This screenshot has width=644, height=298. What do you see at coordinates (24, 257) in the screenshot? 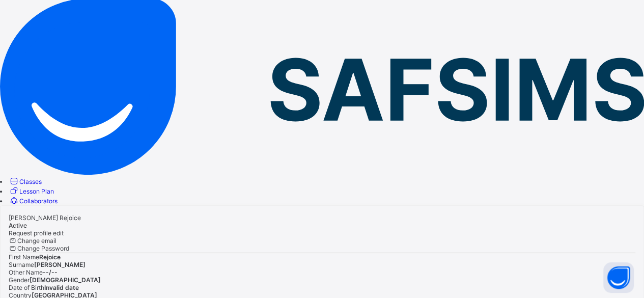
I see `span: First Name` at bounding box center [24, 257].